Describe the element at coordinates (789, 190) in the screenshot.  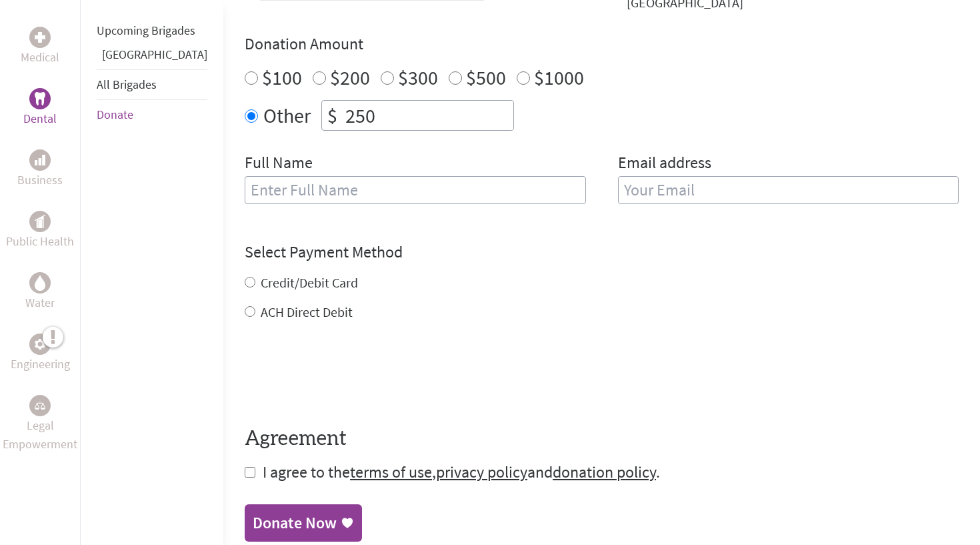
I see `input: Your Email` at that location.